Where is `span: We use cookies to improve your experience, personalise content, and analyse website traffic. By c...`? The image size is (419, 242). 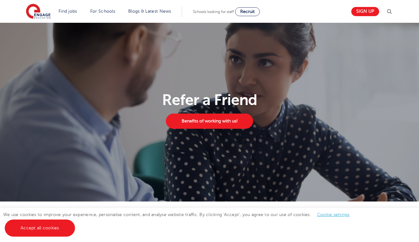 span: We use cookies to improve your experience, personalise content, and analyse website traffic. By c... is located at coordinates (179, 221).